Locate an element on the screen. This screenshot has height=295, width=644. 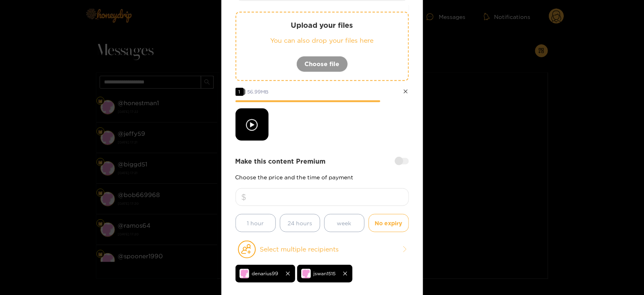
strong: Make this content Premium is located at coordinates (280, 161).